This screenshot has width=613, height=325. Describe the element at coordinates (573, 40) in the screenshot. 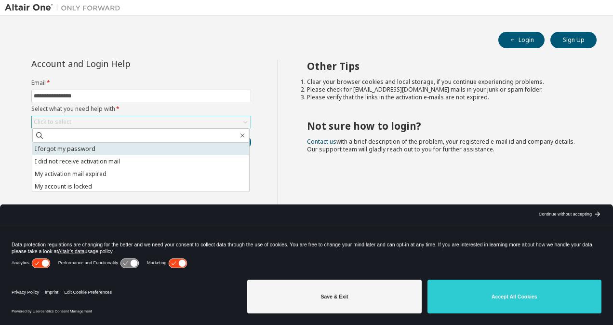

I see `button: Sign Up` at that location.